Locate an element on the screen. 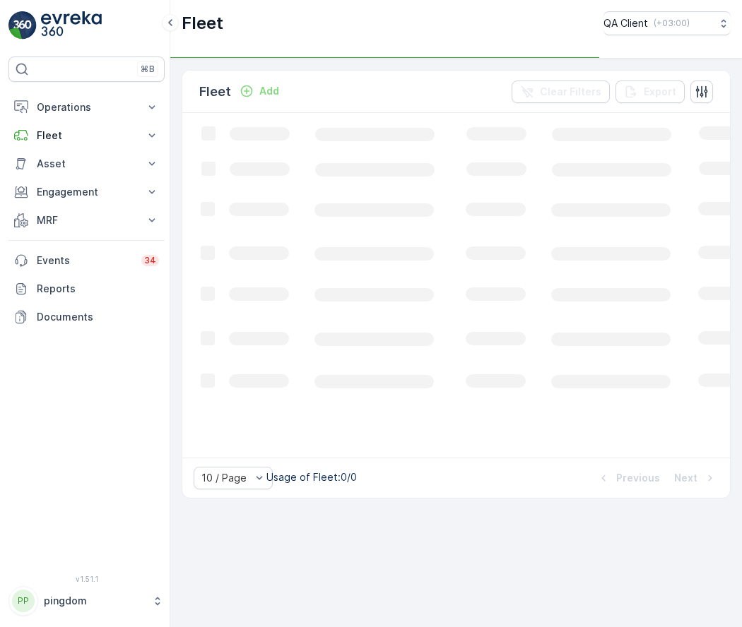  div: PP is located at coordinates (23, 601).